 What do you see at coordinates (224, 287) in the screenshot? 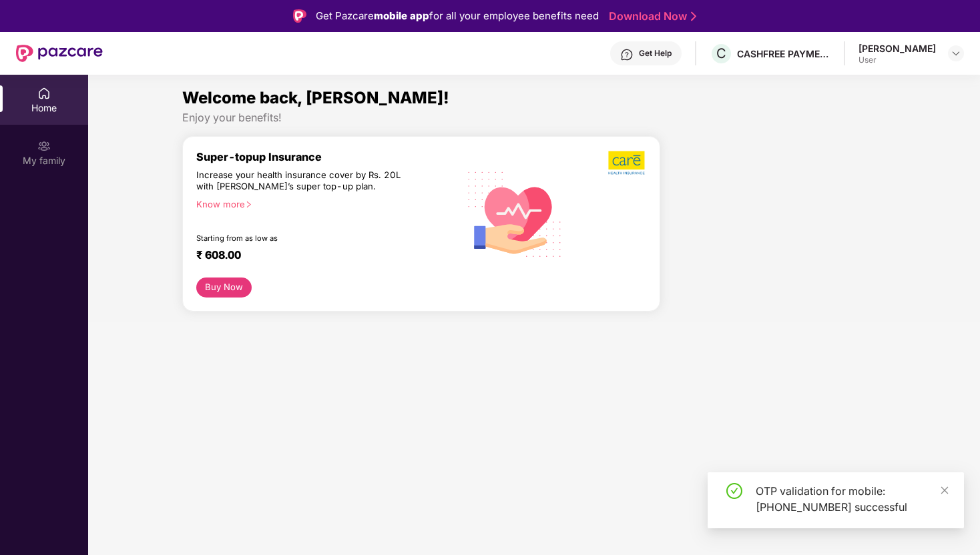
I see `button: Buy Now` at bounding box center [224, 287].